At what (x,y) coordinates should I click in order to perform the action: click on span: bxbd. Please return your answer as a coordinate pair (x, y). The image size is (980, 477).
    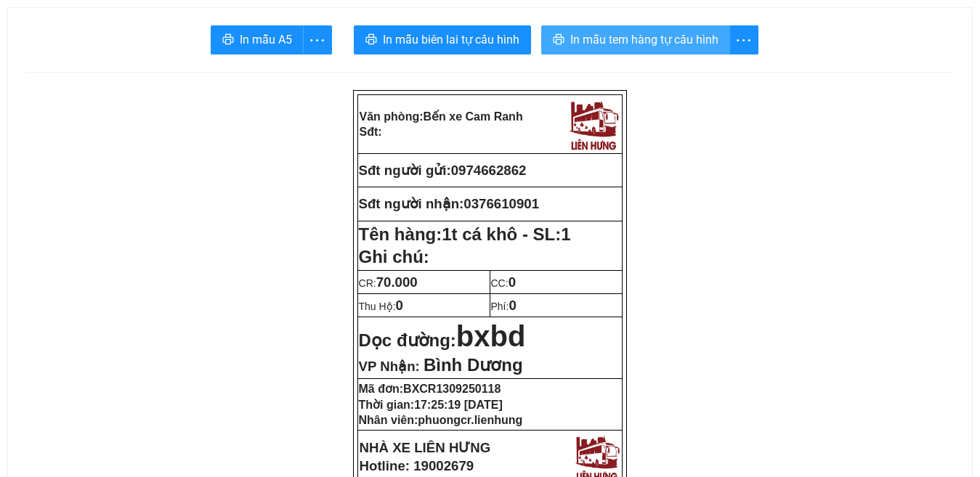
    Looking at the image, I should click on (491, 336).